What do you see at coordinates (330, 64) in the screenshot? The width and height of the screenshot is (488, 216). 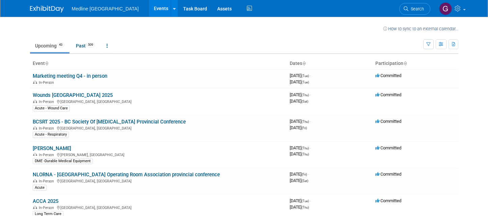 I see `th: Dates` at bounding box center [330, 64].